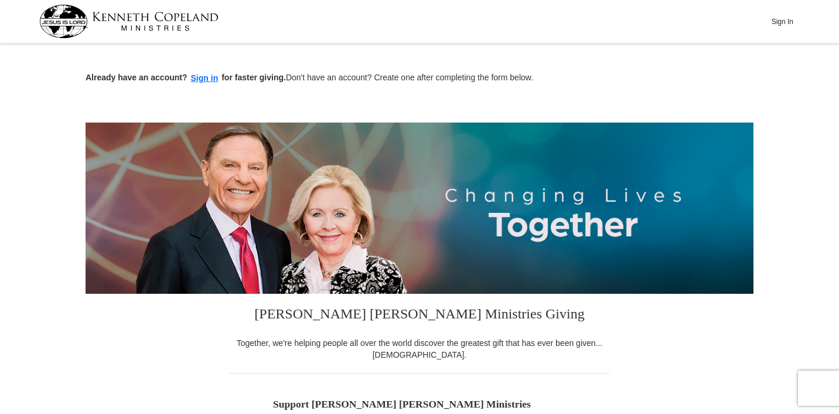 The height and width of the screenshot is (414, 839). What do you see at coordinates (420, 78) in the screenshot?
I see `p: Don't have an account? Create one after completing the form below.` at bounding box center [420, 78].